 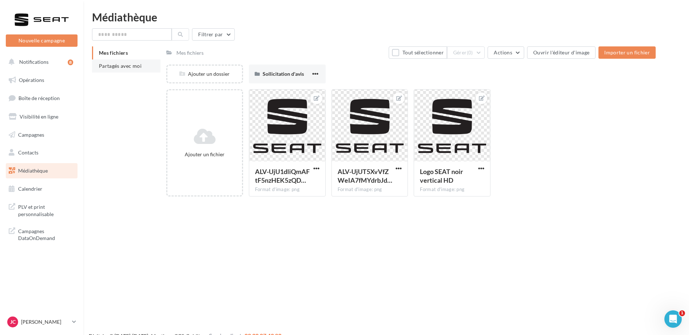 I want to click on a: Campagnes, so click(x=42, y=135).